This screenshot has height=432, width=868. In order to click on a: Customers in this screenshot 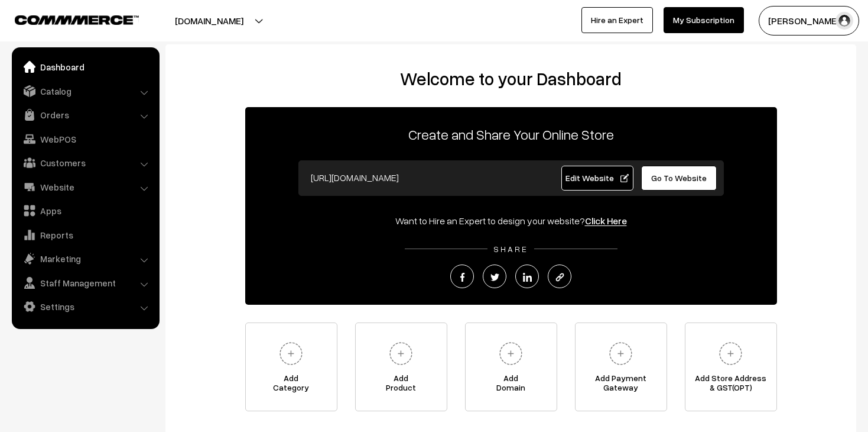, I will do `click(85, 163)`.